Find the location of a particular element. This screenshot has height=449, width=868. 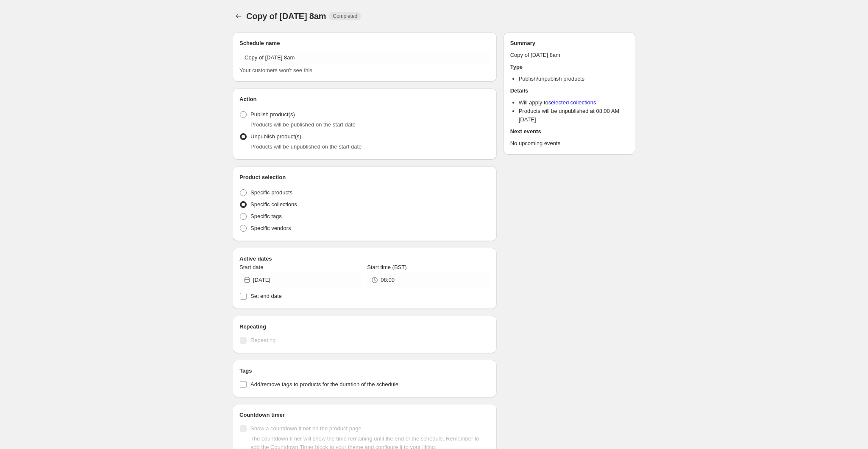

span: Specific products is located at coordinates (272, 192).